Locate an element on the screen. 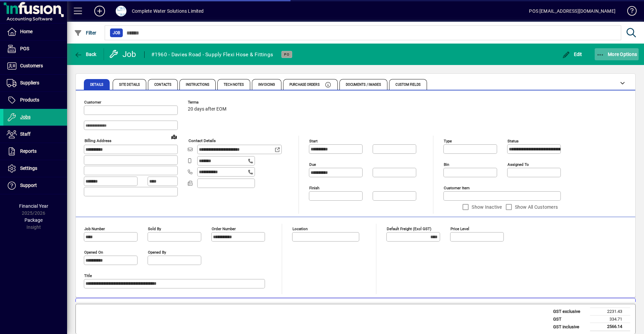 This screenshot has width=644, height=334. a: Knowledge Base is located at coordinates (629, 12).